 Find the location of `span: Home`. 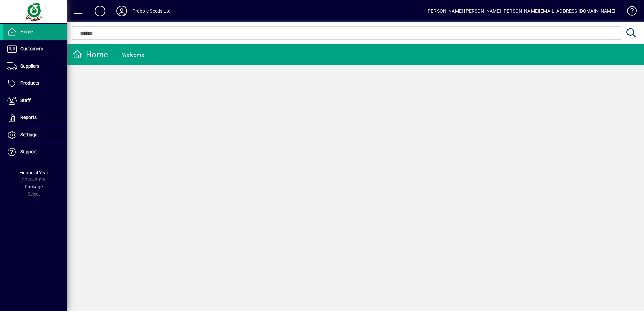

span: Home is located at coordinates (27, 32).